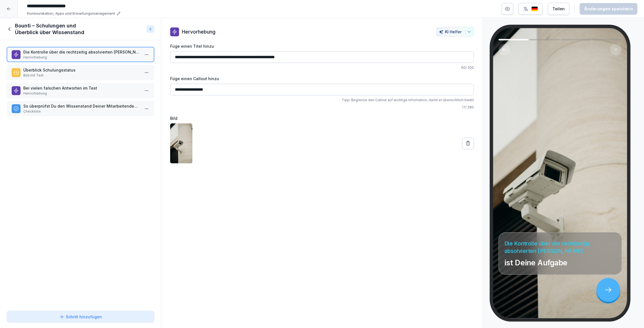 This screenshot has height=328, width=644. Describe the element at coordinates (82, 75) in the screenshot. I see `p: Bild mit Text` at that location.